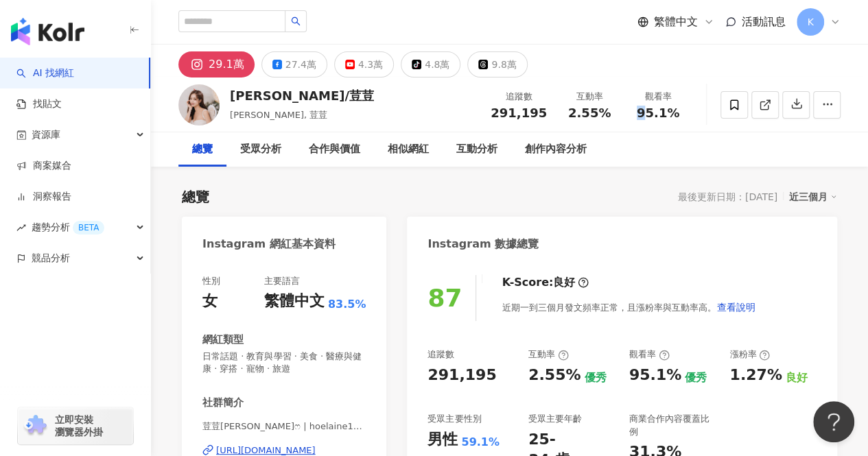  What do you see at coordinates (44, 197) in the screenshot?
I see `a: 洞察報告` at bounding box center [44, 197].